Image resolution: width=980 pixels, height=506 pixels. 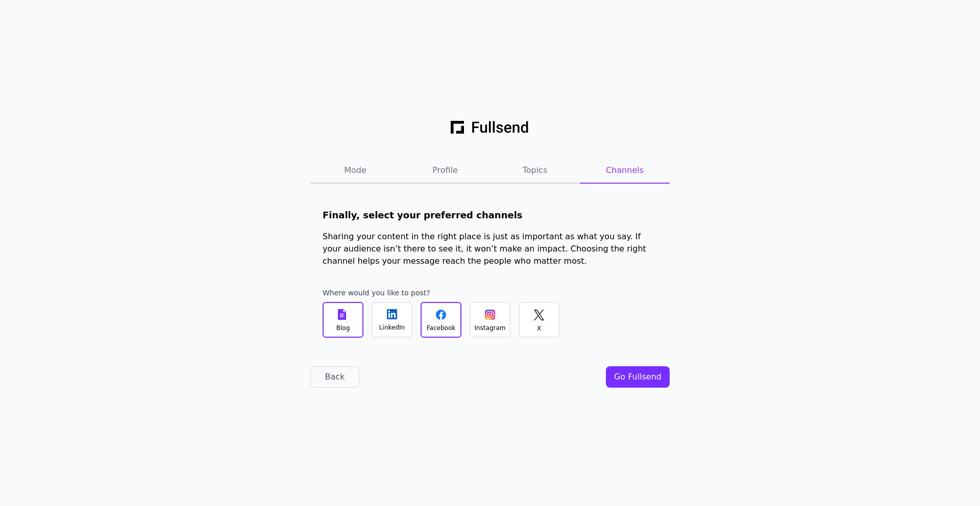 What do you see at coordinates (343, 328) in the screenshot?
I see `div: Blog` at bounding box center [343, 328].